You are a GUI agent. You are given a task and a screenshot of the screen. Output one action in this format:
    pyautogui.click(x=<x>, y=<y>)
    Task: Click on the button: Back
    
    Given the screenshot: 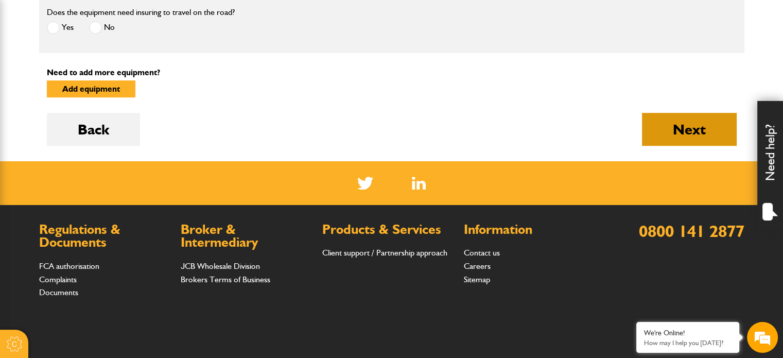 What is the action you would take?
    pyautogui.click(x=93, y=129)
    